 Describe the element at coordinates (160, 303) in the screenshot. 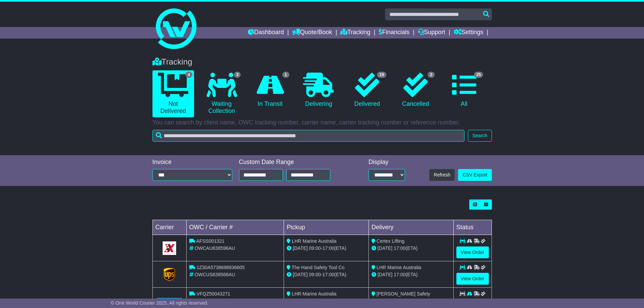

I see `span: © One World Courier 2025. All rights reserved.` at that location.